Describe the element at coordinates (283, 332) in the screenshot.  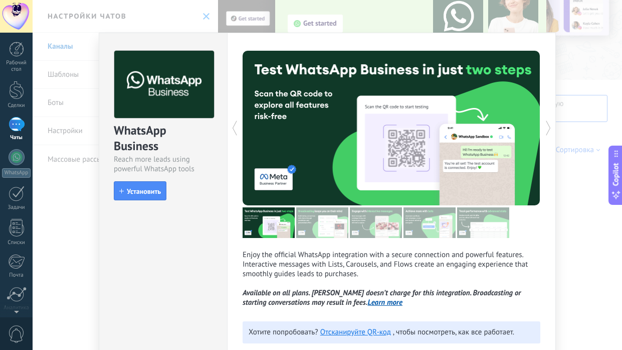
I see `span: Хотите попробовать?` at that location.